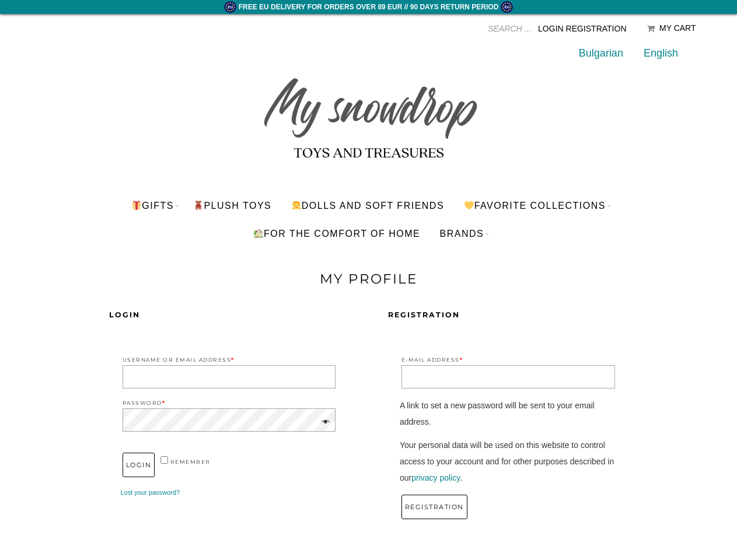 The width and height of the screenshot is (737, 560). What do you see at coordinates (190, 462) in the screenshot?
I see `span: remember` at bounding box center [190, 462].